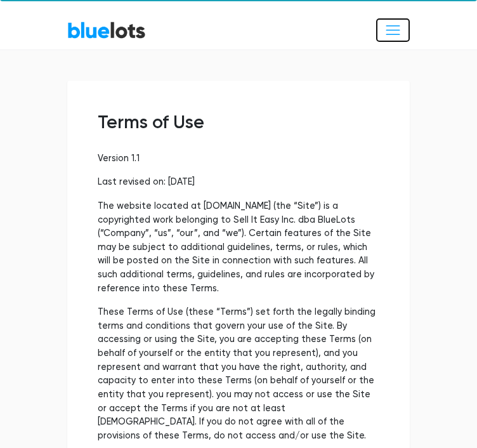  I want to click on h2: Terms of Use, so click(239, 122).